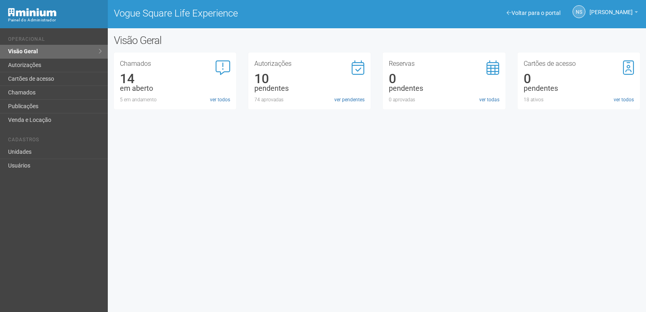  I want to click on a: NS, so click(579, 12).